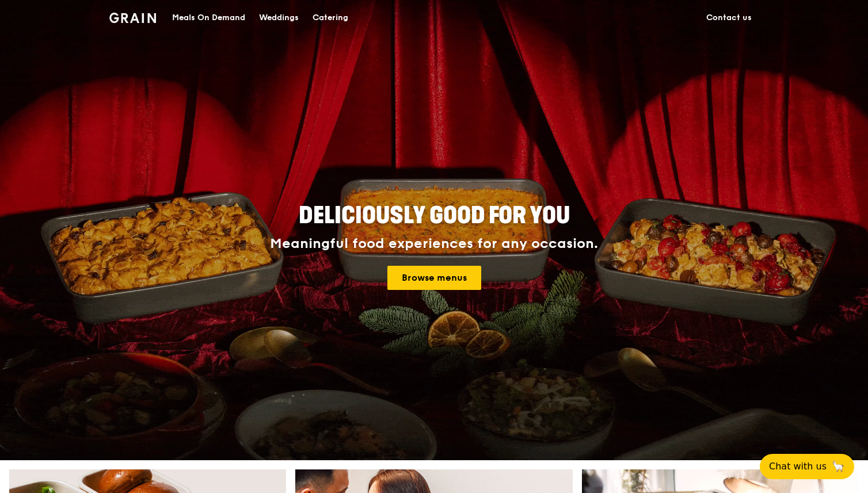 The height and width of the screenshot is (493, 868). Describe the element at coordinates (807, 466) in the screenshot. I see `button: Chat with us🦙` at that location.